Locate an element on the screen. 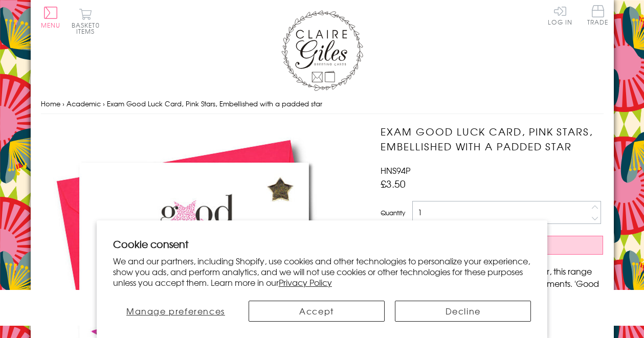 This screenshot has height=338, width=644. h2: Cookie consent is located at coordinates (322, 244).